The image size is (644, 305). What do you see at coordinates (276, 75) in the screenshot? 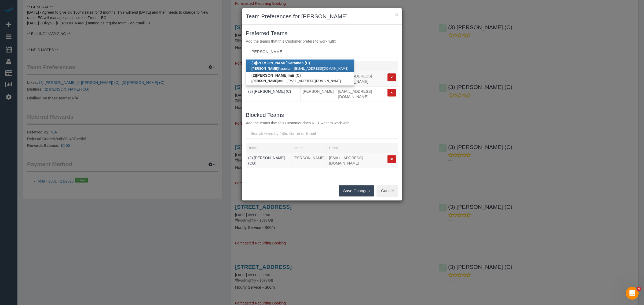
I see `b: (2) Imir (C)` at bounding box center [276, 75].